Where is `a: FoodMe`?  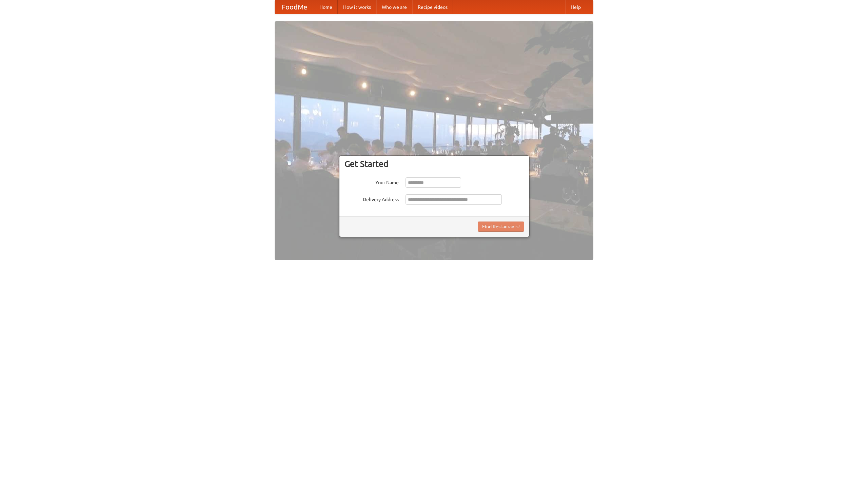
a: FoodMe is located at coordinates (294, 7).